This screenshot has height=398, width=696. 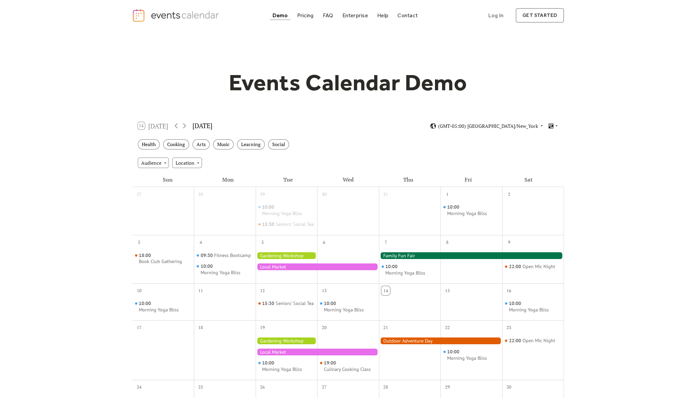 What do you see at coordinates (496, 15) in the screenshot?
I see `a: Log In` at bounding box center [496, 15].